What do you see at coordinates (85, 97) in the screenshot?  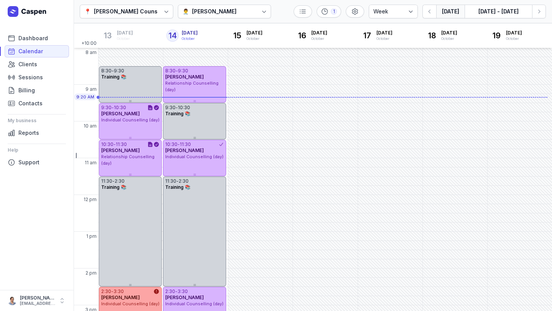 I see `span: 9:20 AM` at bounding box center [85, 97].